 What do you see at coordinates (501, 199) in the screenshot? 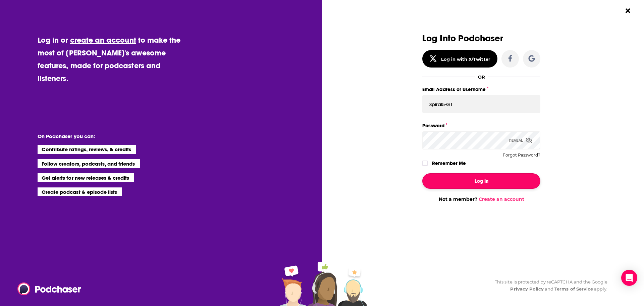
I see `a: Create an account` at bounding box center [501, 199].